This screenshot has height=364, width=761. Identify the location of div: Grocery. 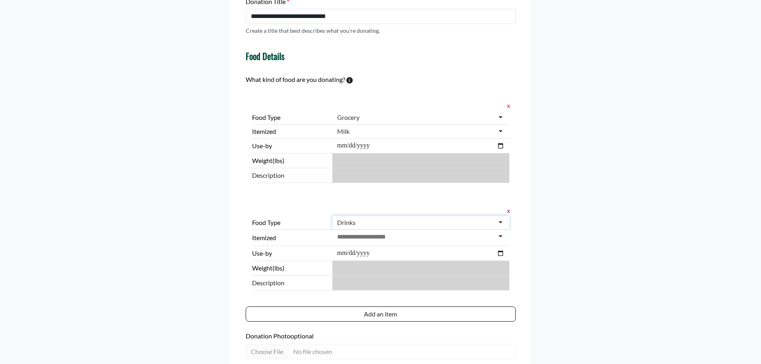
(348, 117).